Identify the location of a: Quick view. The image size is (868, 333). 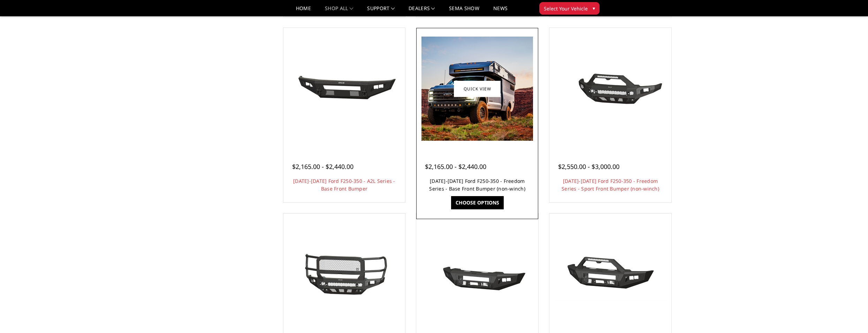
(477, 89).